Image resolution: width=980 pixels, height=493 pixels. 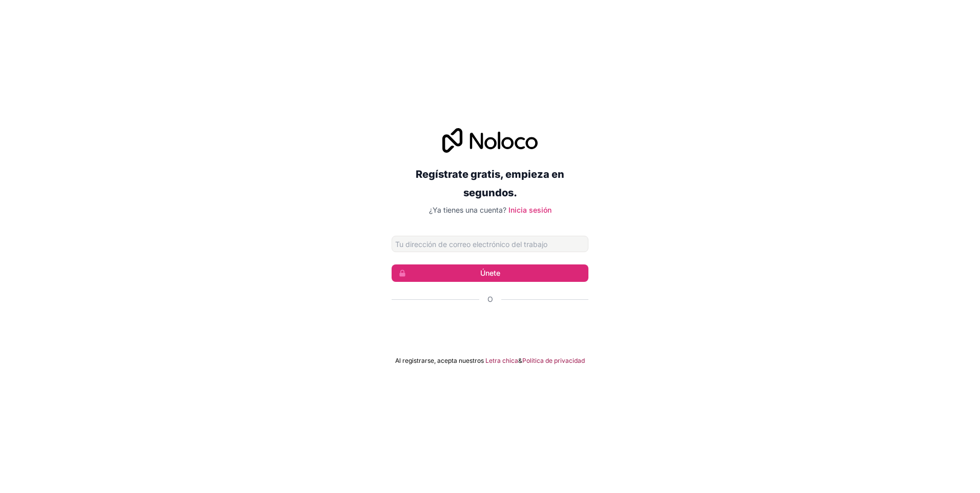 I want to click on span: Al registrarse, acepta nuestros, so click(x=439, y=361).